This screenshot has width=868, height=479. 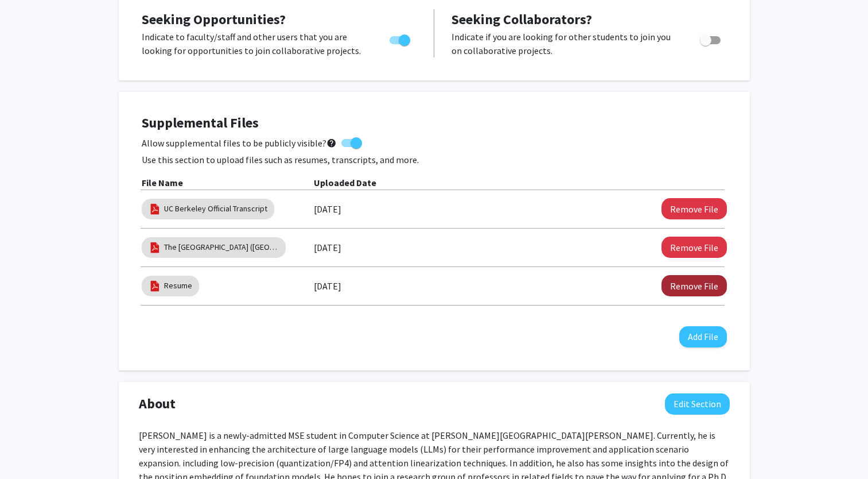 I want to click on span: About, so click(x=157, y=404).